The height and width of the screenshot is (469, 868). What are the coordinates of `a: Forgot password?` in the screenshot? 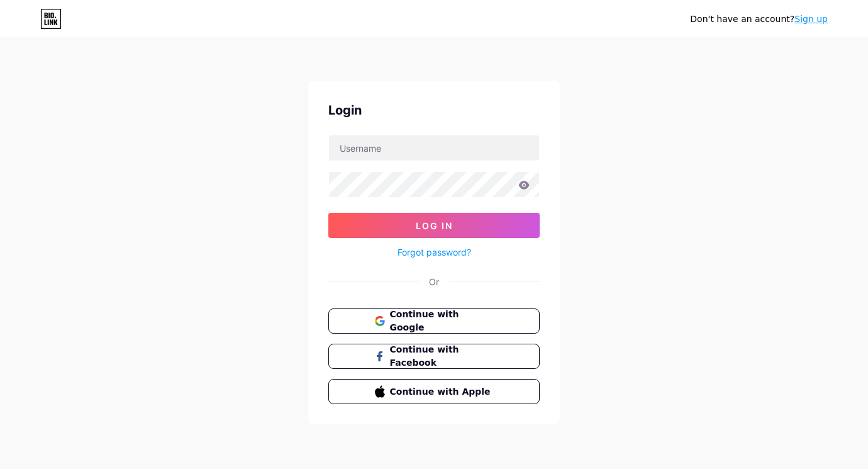 It's located at (434, 252).